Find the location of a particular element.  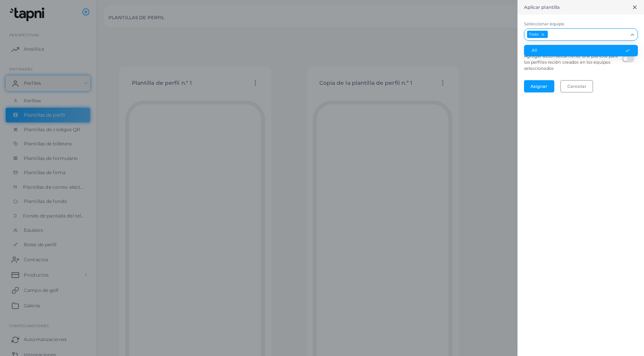

font: Cancelar is located at coordinates (577, 86).